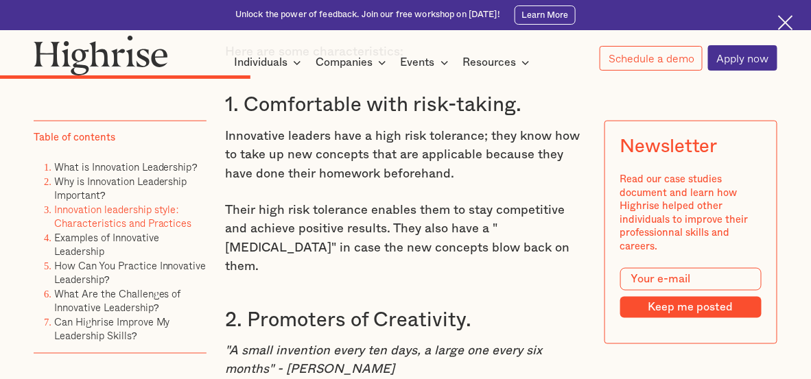  I want to click on img: Cross icon, so click(786, 23).